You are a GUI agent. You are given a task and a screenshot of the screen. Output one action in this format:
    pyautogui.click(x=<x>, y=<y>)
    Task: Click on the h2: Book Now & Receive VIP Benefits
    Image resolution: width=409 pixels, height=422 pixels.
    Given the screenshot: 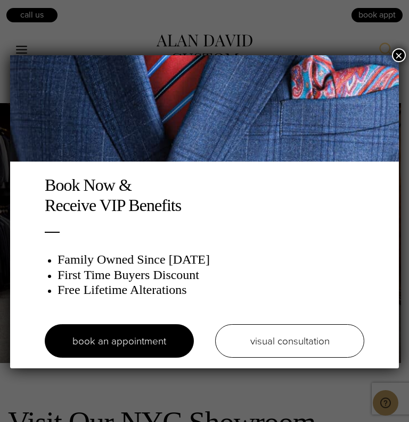 What is the action you would take?
    pyautogui.click(x=204, y=195)
    